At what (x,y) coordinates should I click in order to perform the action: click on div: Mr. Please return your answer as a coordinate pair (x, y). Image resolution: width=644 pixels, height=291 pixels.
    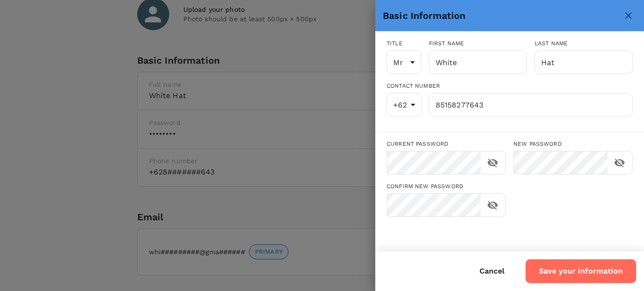
    Looking at the image, I should click on (404, 62).